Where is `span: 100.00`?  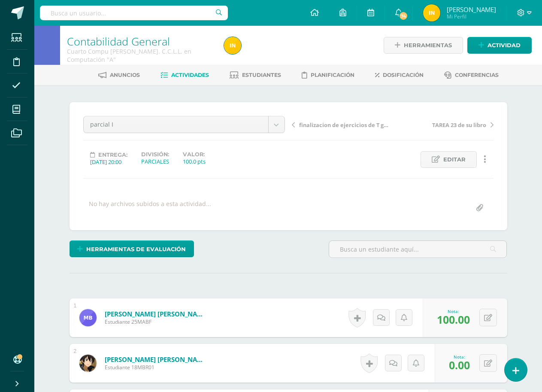
span: 100.00 is located at coordinates (453, 319).